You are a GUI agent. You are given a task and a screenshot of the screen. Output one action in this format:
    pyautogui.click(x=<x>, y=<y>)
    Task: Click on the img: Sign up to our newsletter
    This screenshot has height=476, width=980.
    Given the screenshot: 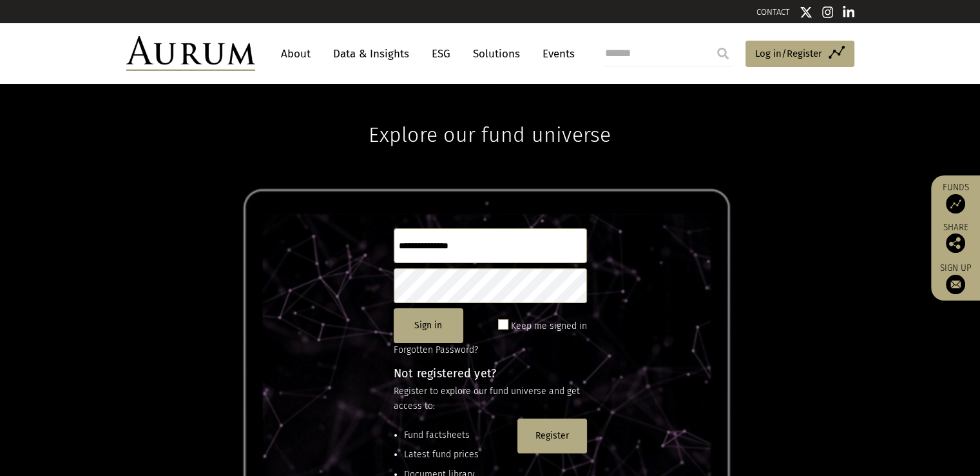 What is the action you would take?
    pyautogui.click(x=955, y=284)
    